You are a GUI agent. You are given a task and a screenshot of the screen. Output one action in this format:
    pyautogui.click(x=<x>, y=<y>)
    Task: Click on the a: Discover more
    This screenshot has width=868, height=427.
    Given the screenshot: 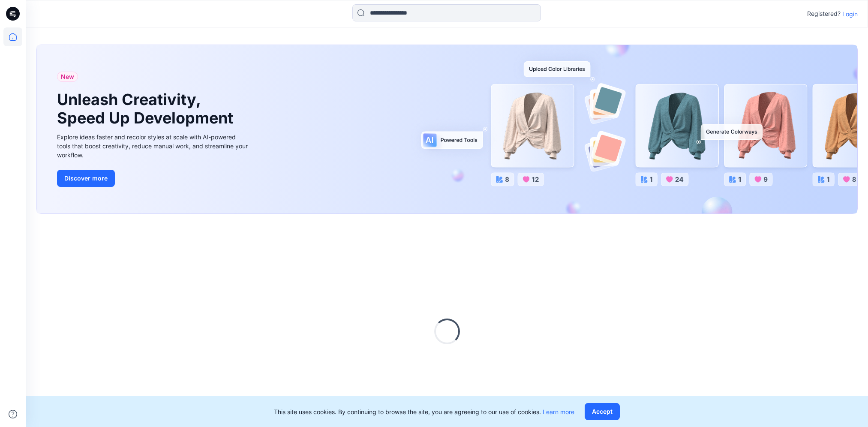 What is the action you would take?
    pyautogui.click(x=154, y=178)
    